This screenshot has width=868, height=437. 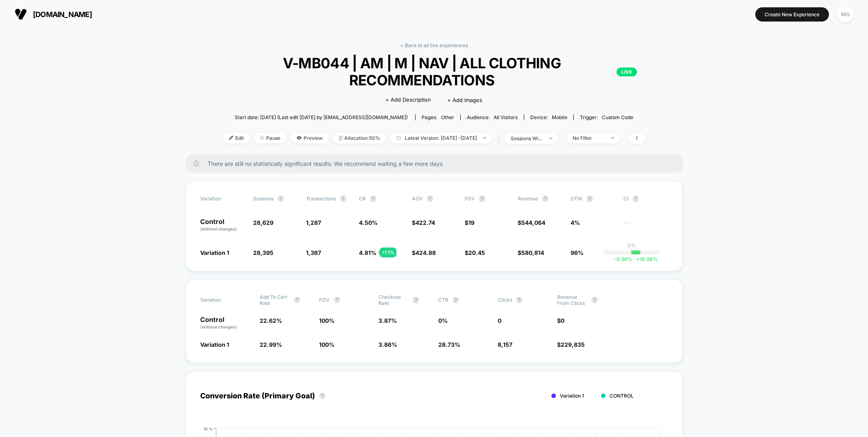 I want to click on span: Custom Code, so click(x=617, y=117).